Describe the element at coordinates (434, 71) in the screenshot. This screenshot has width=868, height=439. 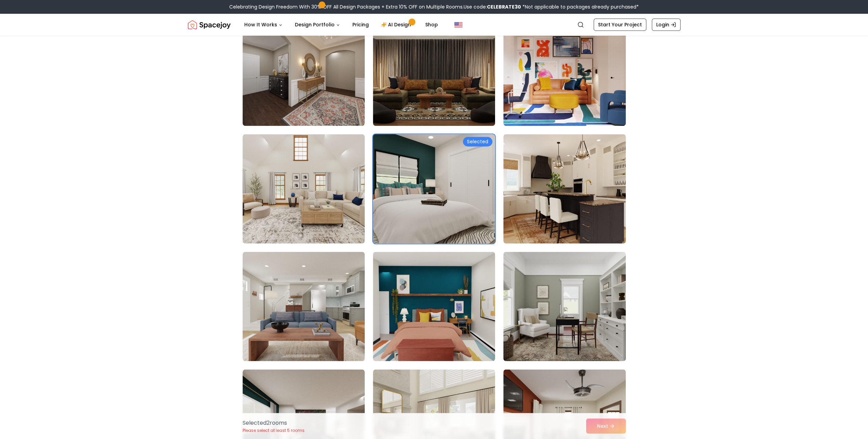
I see `img: Room room-89` at that location.